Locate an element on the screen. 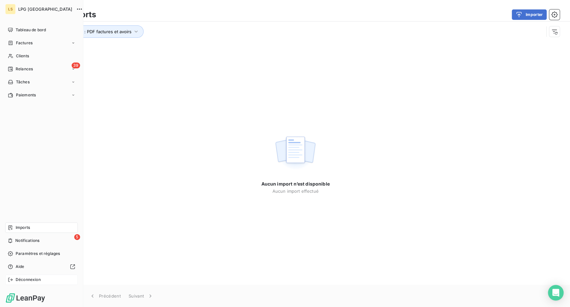  span: Déconnexion is located at coordinates (28, 280).